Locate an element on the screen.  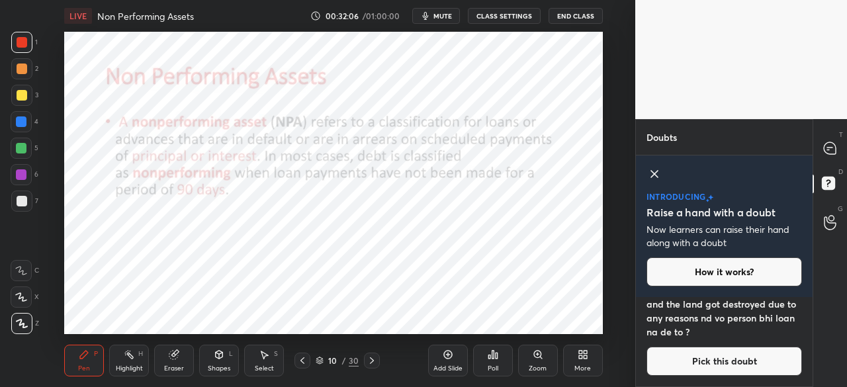
div: 30 is located at coordinates (353, 360).